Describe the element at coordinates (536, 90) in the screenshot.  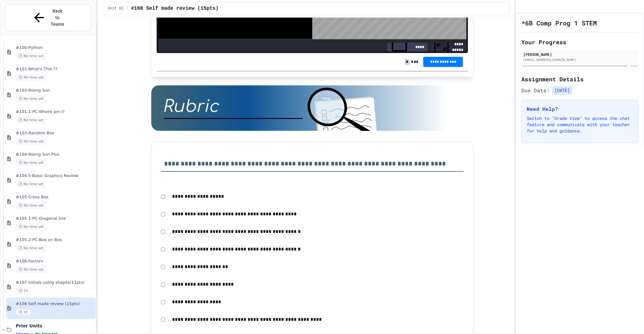
I see `span: Due Date:` at that location.